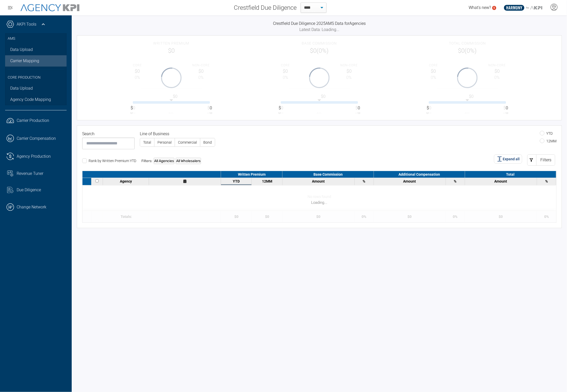 The width and height of the screenshot is (567, 392). Describe the element at coordinates (341, 24) in the screenshot. I see `span: 2025 AMS Data for Agencies` at that location.